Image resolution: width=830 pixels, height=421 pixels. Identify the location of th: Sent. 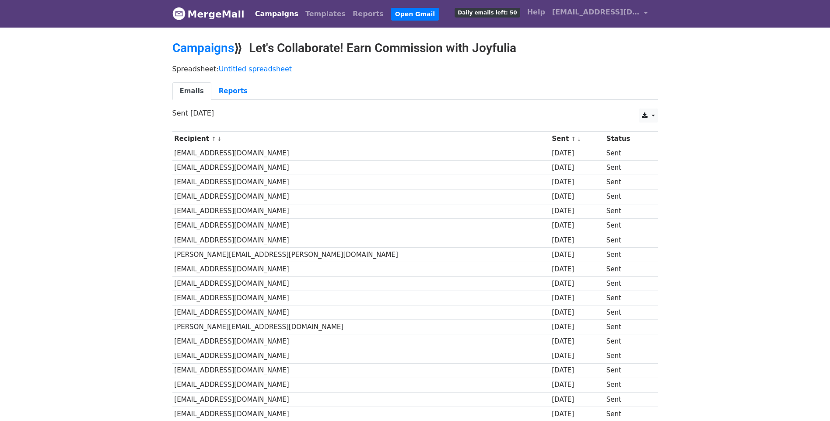
(577, 139).